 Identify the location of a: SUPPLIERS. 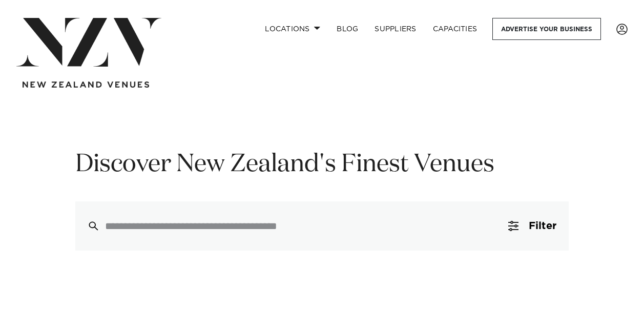
(395, 29).